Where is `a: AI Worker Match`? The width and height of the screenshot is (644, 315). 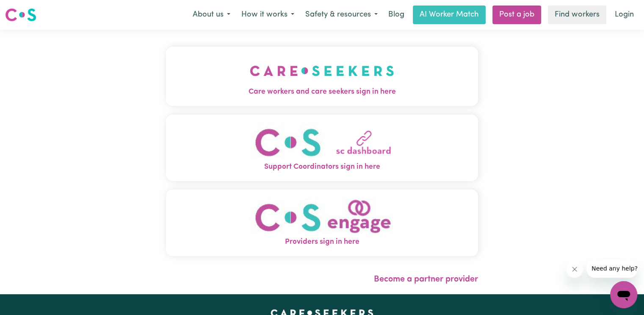 a: AI Worker Match is located at coordinates (449, 15).